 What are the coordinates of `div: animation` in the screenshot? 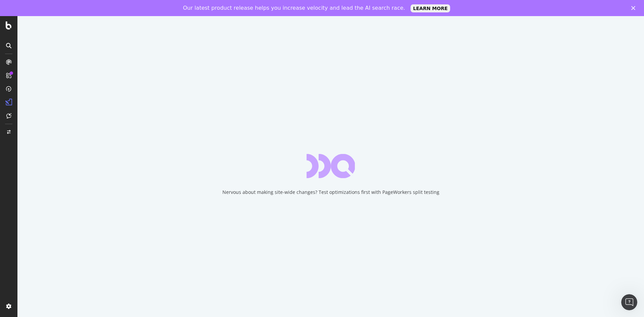 It's located at (330, 166).